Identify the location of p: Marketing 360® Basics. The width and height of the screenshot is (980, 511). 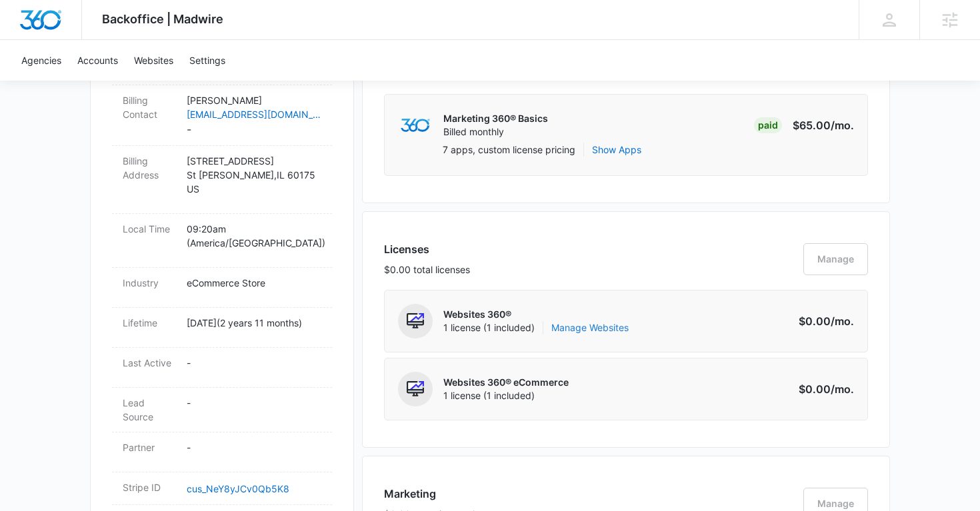
(496, 118).